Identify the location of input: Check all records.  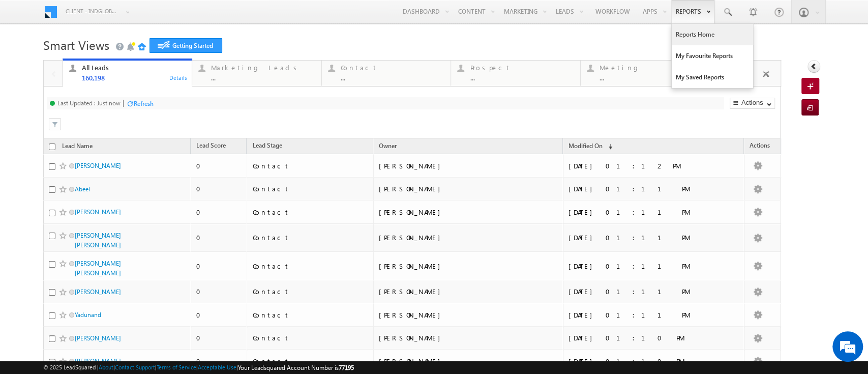
(52, 147).